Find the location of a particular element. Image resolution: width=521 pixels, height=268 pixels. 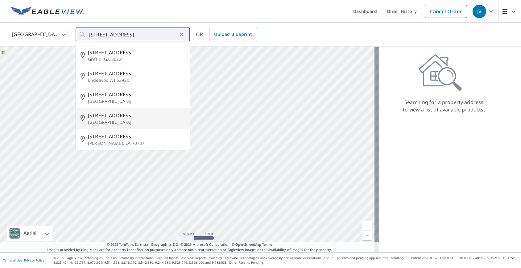

a: Current Level 5, Zoom Out is located at coordinates (367, 235).